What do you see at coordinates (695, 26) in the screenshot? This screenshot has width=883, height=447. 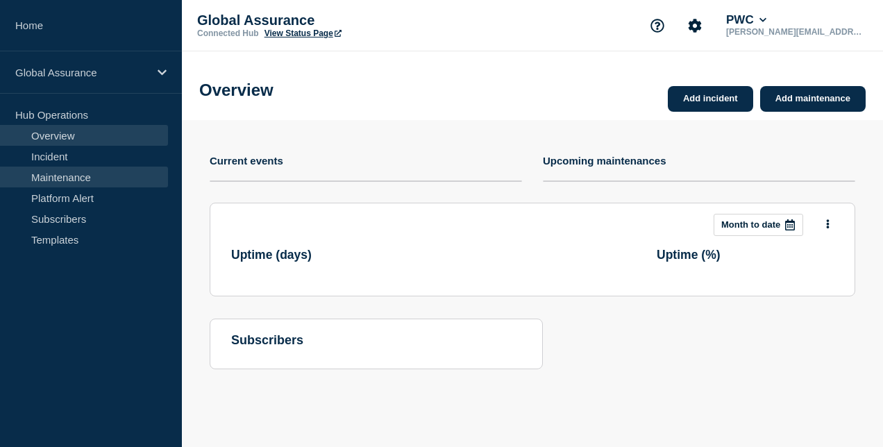 I see `button: Account settings` at bounding box center [695, 26].